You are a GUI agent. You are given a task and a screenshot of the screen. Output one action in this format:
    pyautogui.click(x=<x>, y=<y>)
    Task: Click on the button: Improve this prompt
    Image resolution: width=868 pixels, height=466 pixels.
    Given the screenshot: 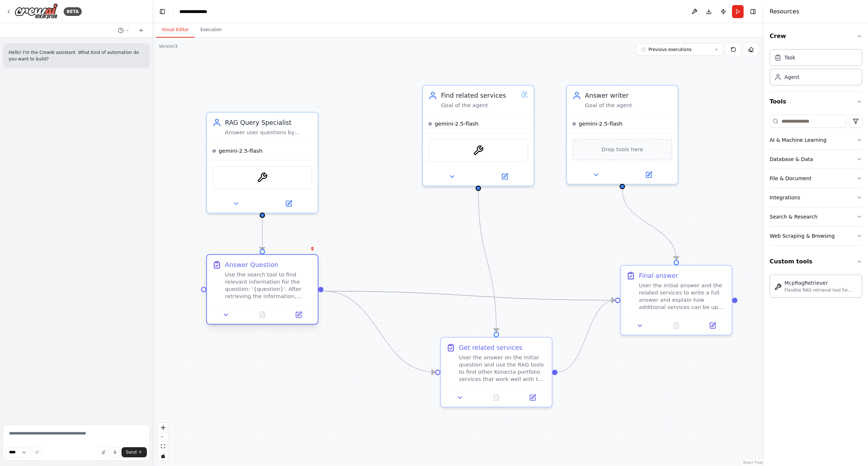 What is the action you would take?
    pyautogui.click(x=37, y=452)
    